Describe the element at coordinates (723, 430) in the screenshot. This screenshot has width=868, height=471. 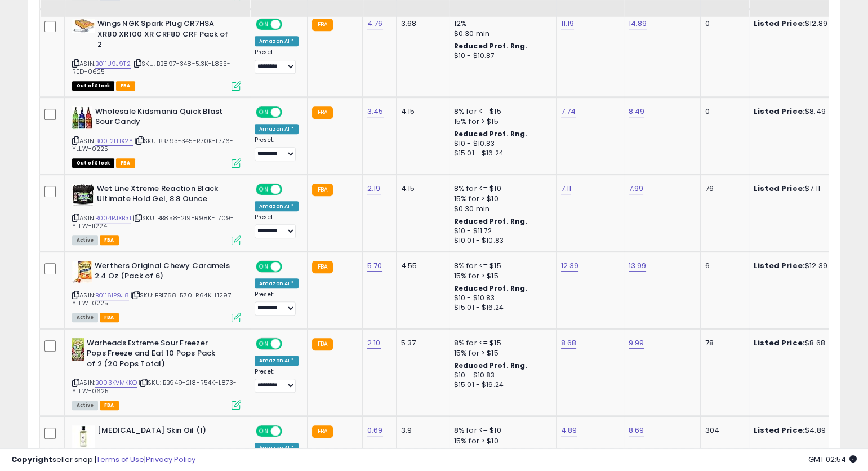
I see `div: 304` at that location.